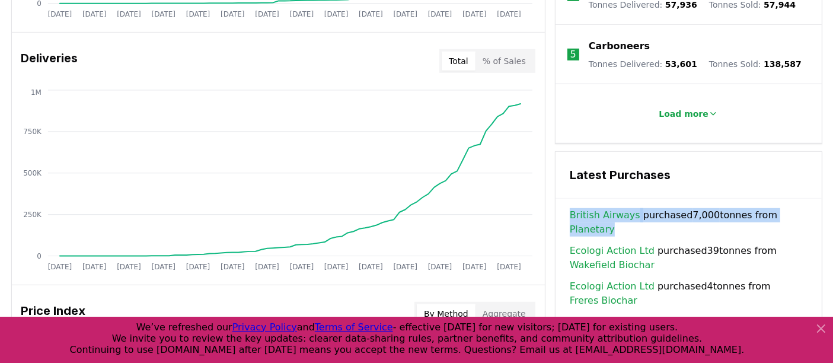  Describe the element at coordinates (688, 175) in the screenshot. I see `h3: Latest Purchases` at that location.